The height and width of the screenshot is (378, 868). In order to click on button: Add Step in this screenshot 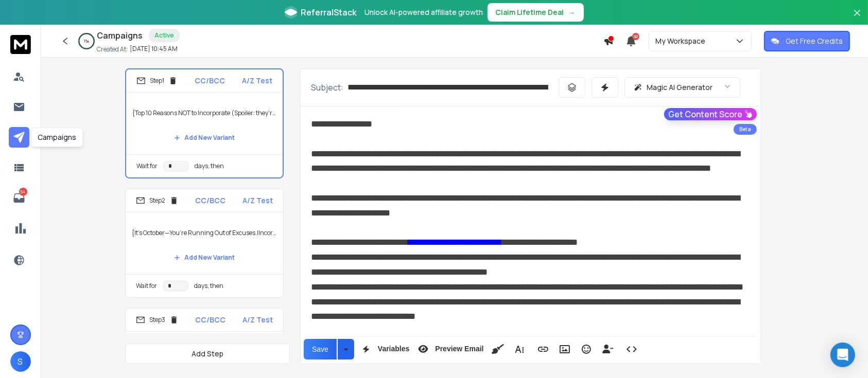, I will do `click(207, 354)`.